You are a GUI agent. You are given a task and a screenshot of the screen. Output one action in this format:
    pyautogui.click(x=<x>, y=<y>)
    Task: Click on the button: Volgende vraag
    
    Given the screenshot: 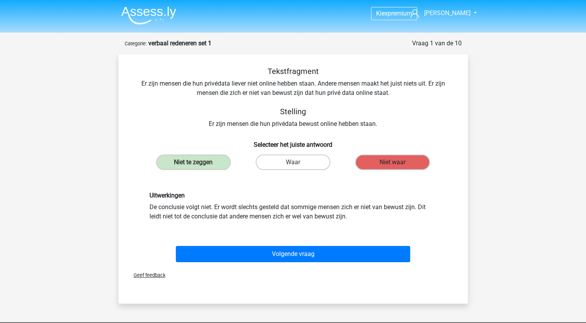 What is the action you would take?
    pyautogui.click(x=293, y=254)
    